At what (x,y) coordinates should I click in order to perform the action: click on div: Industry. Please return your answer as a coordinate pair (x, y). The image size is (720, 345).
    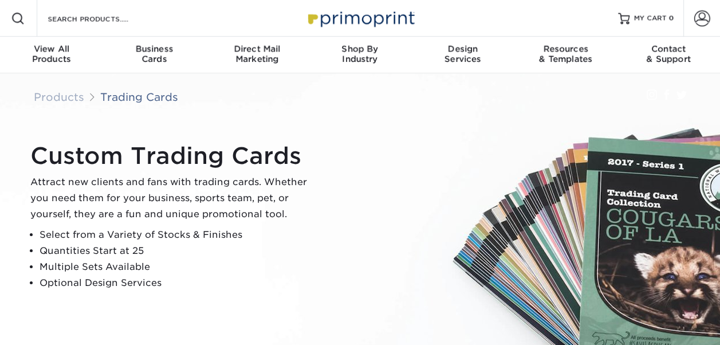
    Looking at the image, I should click on (360, 54).